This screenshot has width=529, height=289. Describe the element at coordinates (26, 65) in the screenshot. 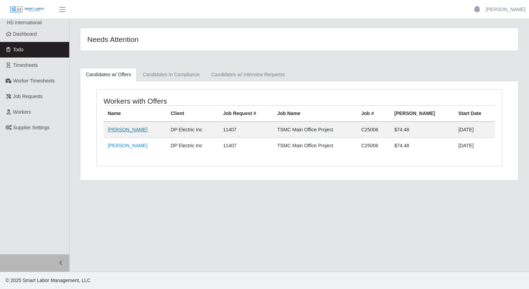

I see `span: Timesheets` at that location.